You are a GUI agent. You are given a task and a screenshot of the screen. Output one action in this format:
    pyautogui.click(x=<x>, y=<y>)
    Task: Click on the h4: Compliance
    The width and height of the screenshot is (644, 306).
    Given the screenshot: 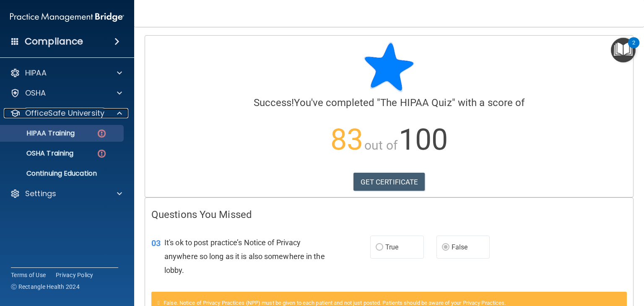 What is the action you would take?
    pyautogui.click(x=54, y=41)
    